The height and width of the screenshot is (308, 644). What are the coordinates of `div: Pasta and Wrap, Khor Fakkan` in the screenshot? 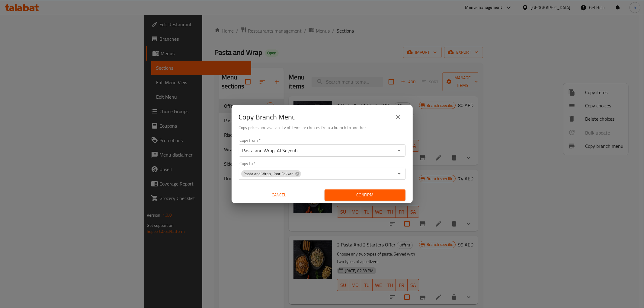 It's located at (271, 174).